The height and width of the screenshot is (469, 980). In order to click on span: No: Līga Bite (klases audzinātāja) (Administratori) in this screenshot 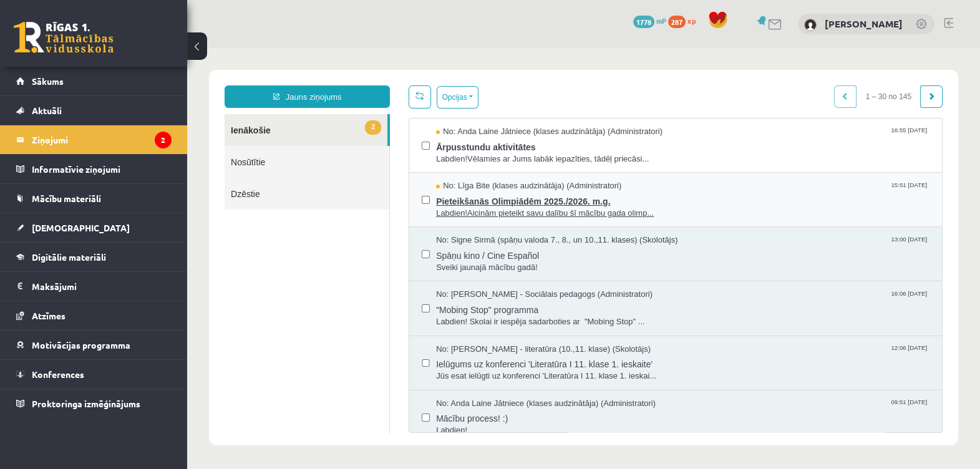, I will do `click(341, 138)`.